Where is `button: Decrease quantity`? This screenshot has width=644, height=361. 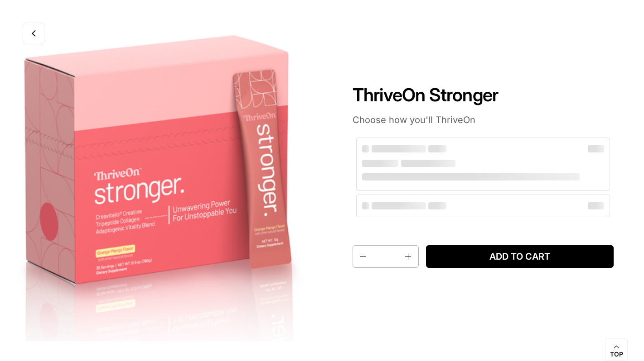 button: Decrease quantity is located at coordinates (362, 257).